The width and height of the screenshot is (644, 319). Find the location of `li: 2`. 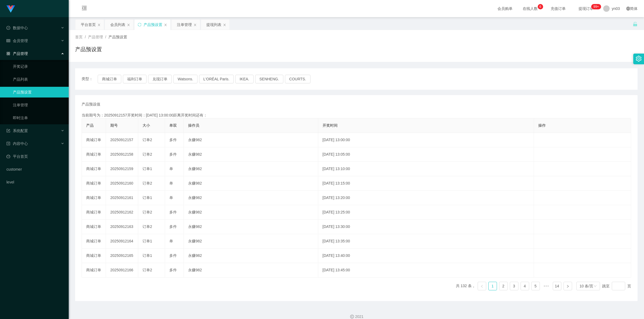

li: 2 is located at coordinates (503, 286).